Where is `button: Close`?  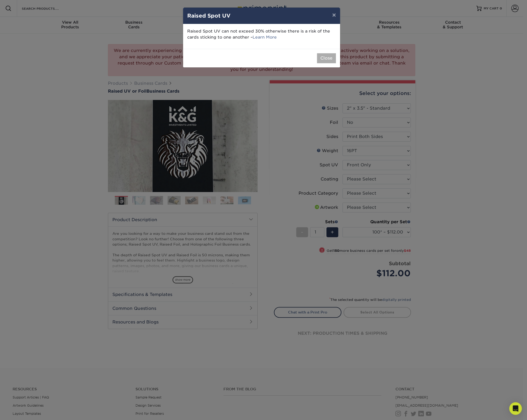 button: Close is located at coordinates (326, 58).